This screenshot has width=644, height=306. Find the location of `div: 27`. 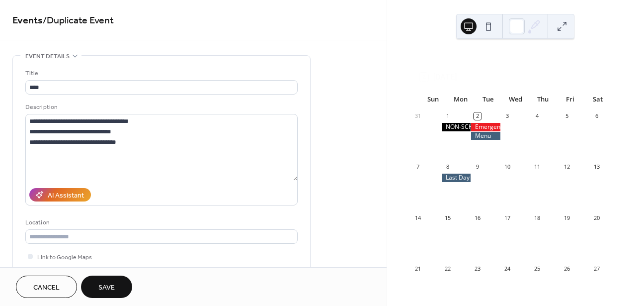

div: 27 is located at coordinates (596, 269).